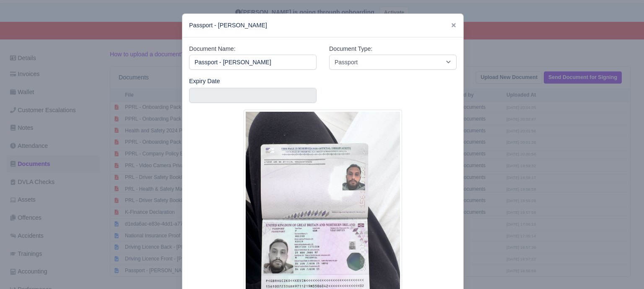 This screenshot has width=644, height=289. What do you see at coordinates (212, 49) in the screenshot?
I see `label: Document Name:` at bounding box center [212, 49].